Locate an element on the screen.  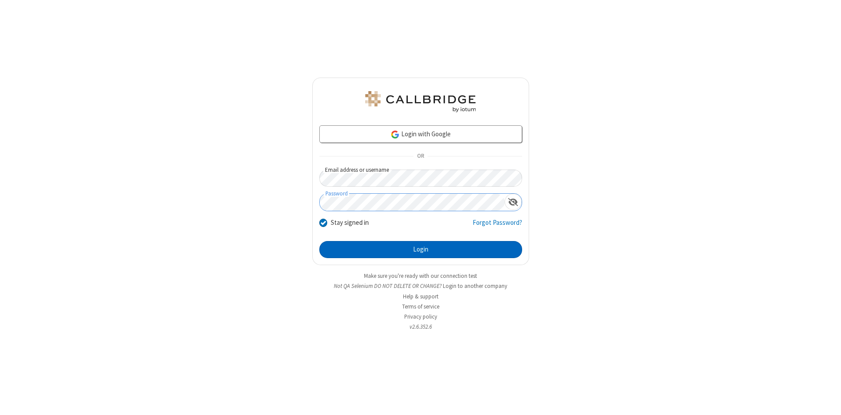
a: Login with Google is located at coordinates (421, 134).